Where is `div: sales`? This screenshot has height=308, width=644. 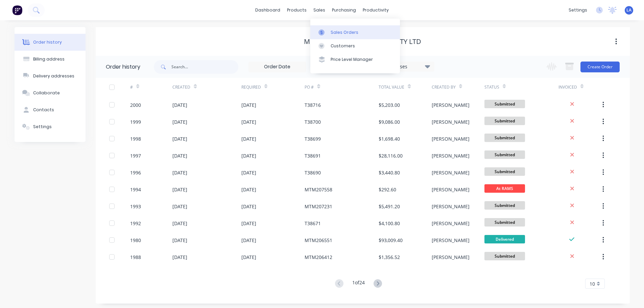 div: sales is located at coordinates (319, 10).